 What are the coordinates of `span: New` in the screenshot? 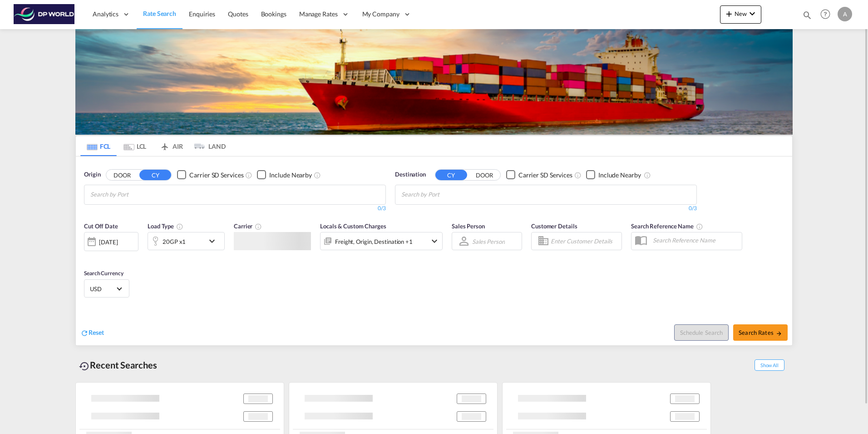 It's located at (741, 13).